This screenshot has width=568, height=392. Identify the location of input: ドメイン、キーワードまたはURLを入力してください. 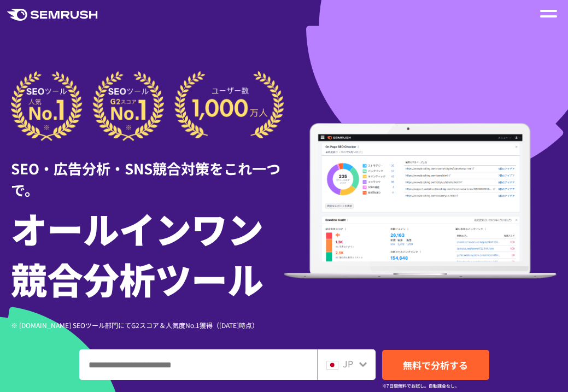
(198, 364).